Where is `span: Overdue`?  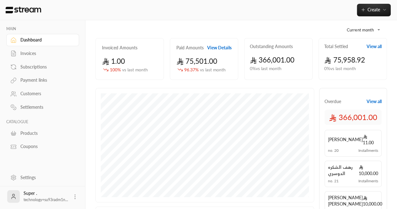 span: Overdue is located at coordinates (333, 101).